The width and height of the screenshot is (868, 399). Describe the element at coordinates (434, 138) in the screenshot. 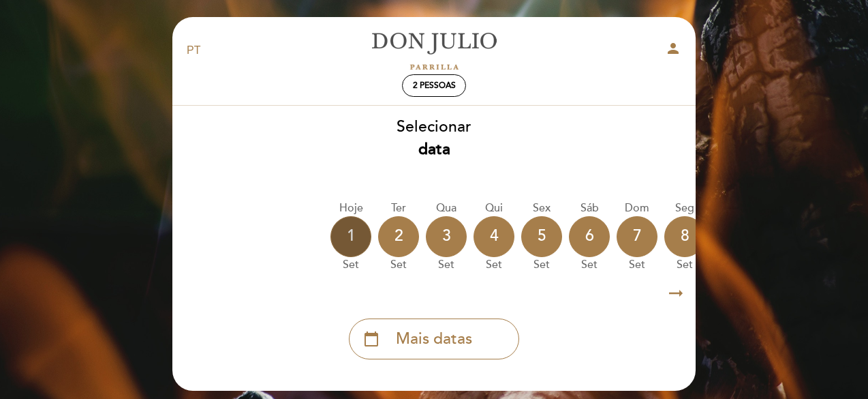

I see `div: Selecionar` at that location.